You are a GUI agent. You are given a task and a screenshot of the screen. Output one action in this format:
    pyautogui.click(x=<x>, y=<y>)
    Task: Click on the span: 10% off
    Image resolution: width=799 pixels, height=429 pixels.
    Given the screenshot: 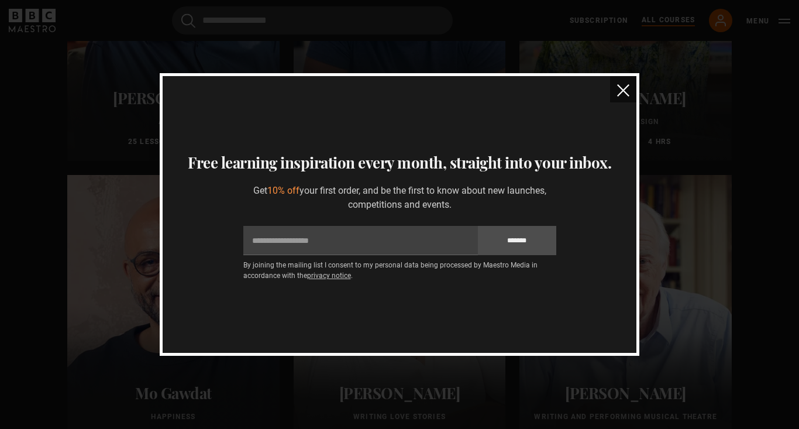 What is the action you would take?
    pyautogui.click(x=283, y=190)
    